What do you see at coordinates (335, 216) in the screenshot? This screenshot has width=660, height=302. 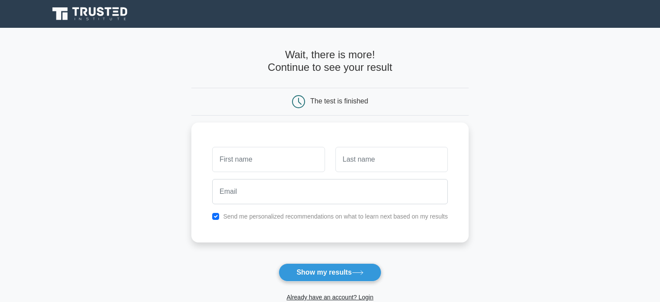 I see `label: Send me personalized recommendations on what to learn next based on my results` at bounding box center [335, 216].